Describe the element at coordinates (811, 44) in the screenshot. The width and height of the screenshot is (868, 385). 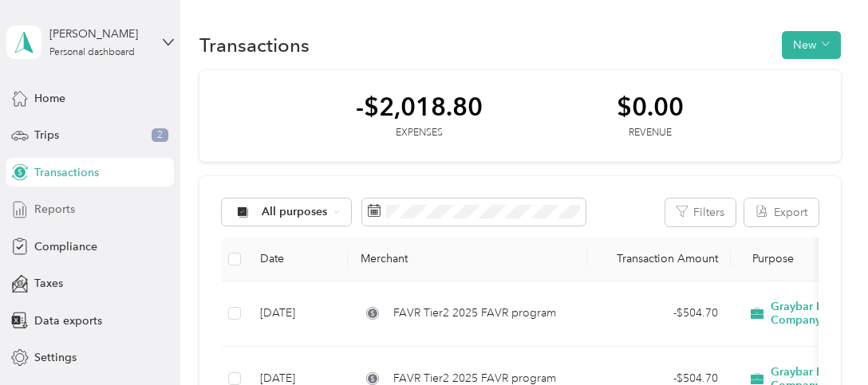
I see `button: New` at that location.